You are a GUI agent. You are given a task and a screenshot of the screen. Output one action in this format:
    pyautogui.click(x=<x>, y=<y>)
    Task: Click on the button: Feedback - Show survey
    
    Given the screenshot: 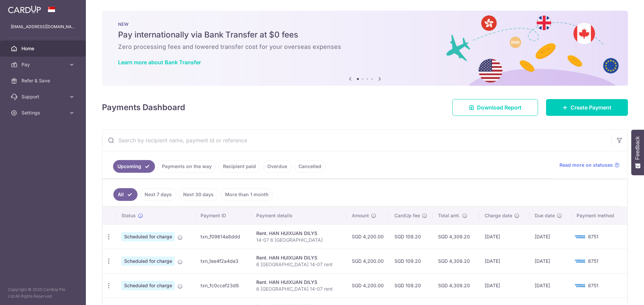 What is the action you would take?
    pyautogui.click(x=637, y=152)
    